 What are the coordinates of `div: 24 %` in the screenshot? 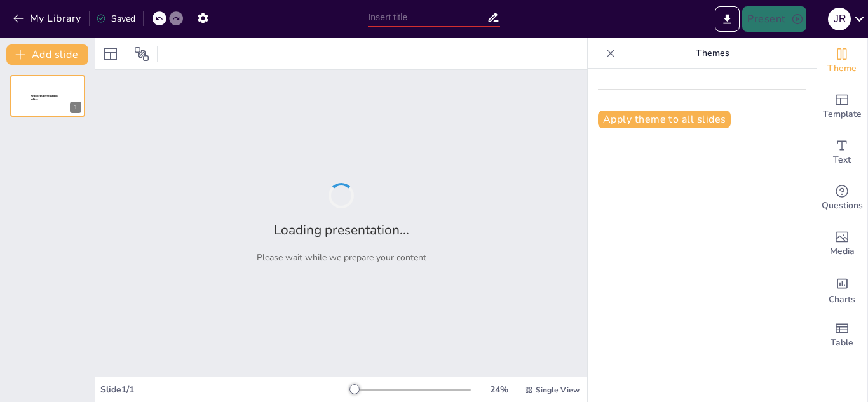 It's located at (499, 389).